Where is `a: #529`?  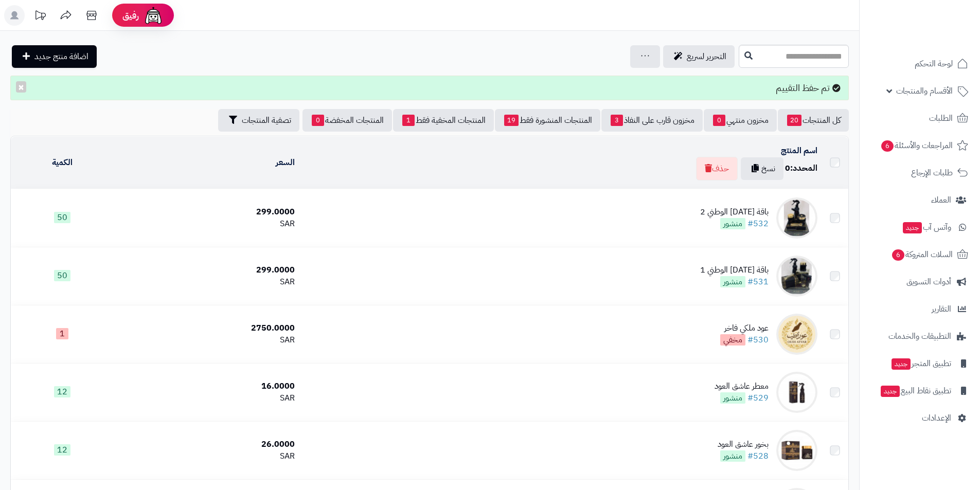 a: #529 is located at coordinates (758, 398).